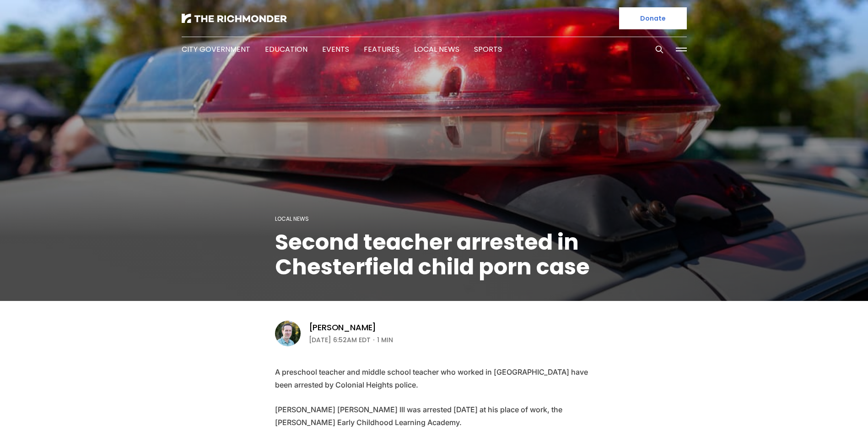 The height and width of the screenshot is (437, 868). Describe the element at coordinates (488, 49) in the screenshot. I see `a: Sports` at that location.